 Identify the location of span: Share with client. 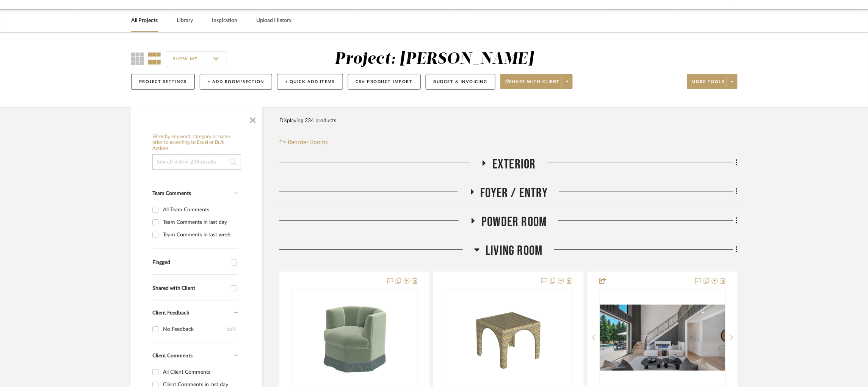
(532, 85).